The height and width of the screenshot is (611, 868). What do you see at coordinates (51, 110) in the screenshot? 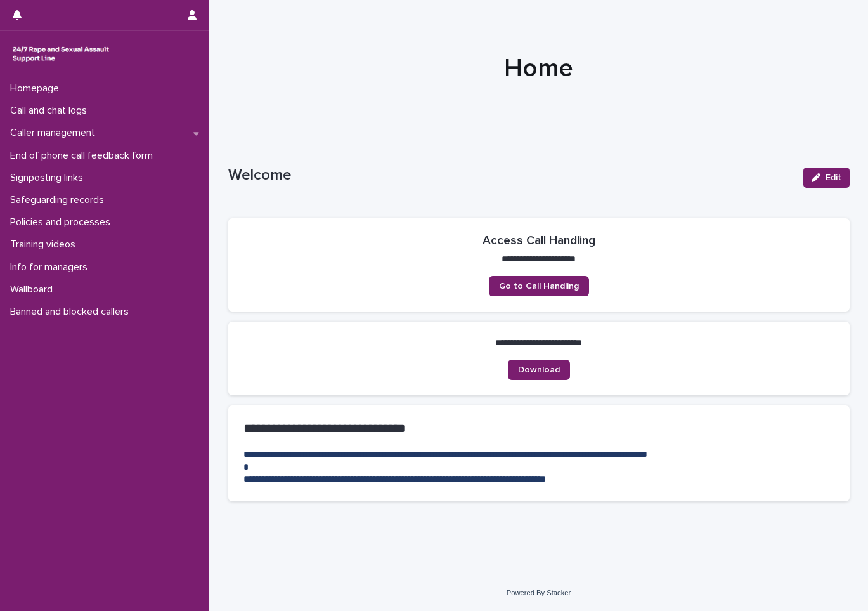
I see `p: Call and chat logs` at bounding box center [51, 110].